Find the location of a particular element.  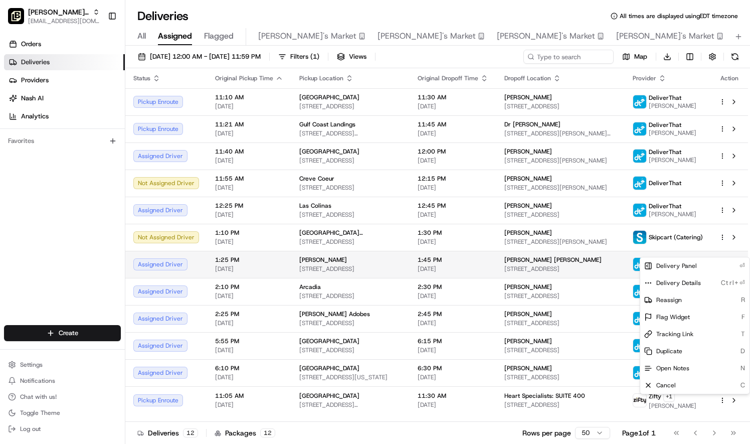

span: 2:25 PM is located at coordinates (249, 314).